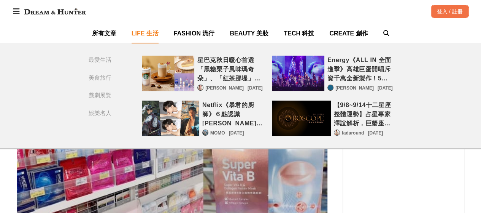 The image size is (481, 213). Describe the element at coordinates (100, 60) in the screenshot. I see `div: 最愛生活` at that location.